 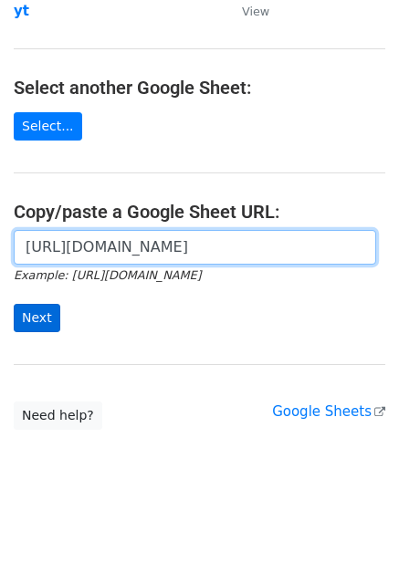 I want to click on a: Google Sheets, so click(x=328, y=411).